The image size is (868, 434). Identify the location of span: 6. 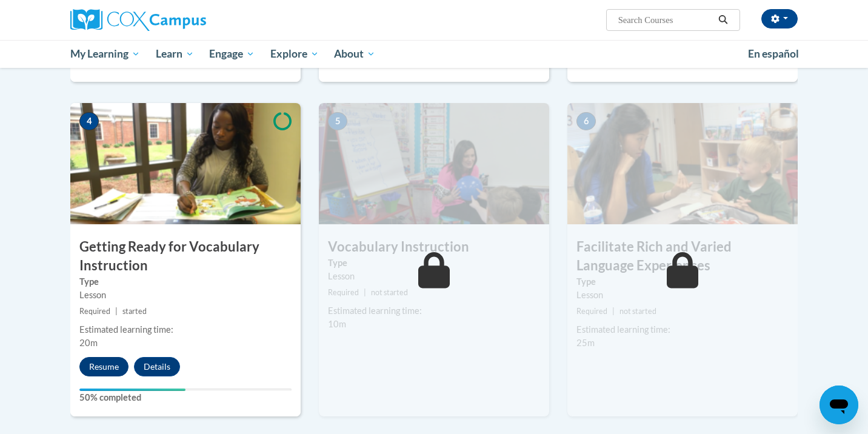
(586, 121).